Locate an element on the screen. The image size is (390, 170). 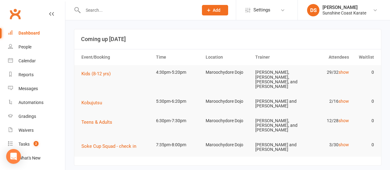
div: DS is located at coordinates (314, 10).